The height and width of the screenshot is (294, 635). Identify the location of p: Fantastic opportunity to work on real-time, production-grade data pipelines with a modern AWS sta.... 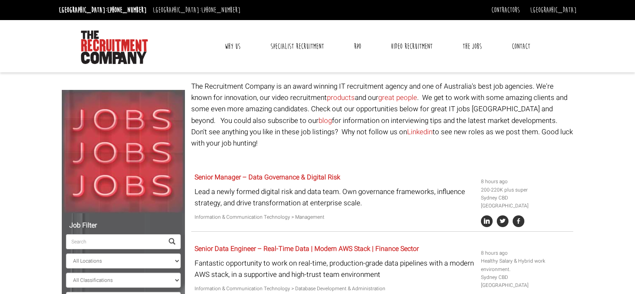
(335, 269).